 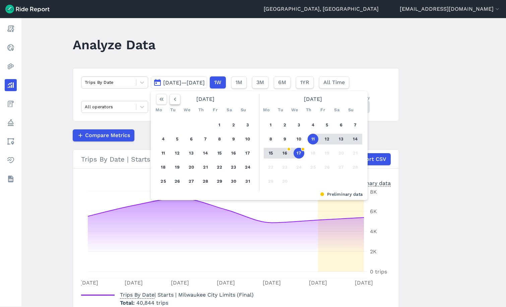 I want to click on span: Trips By Date, so click(x=137, y=294).